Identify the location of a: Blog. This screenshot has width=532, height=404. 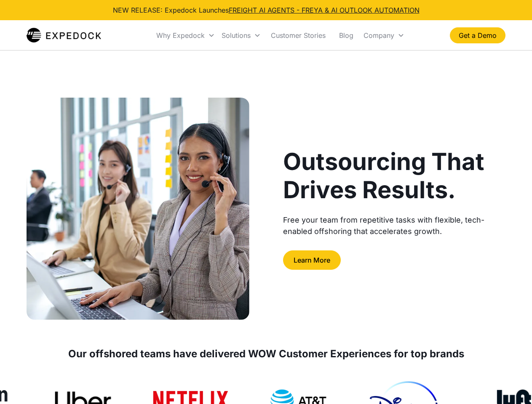
(346, 35).